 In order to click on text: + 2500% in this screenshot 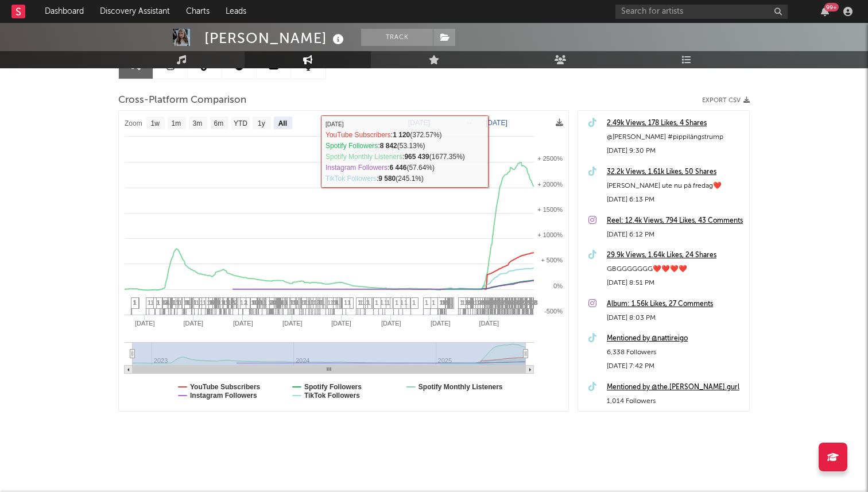, I will do `click(550, 159)`.